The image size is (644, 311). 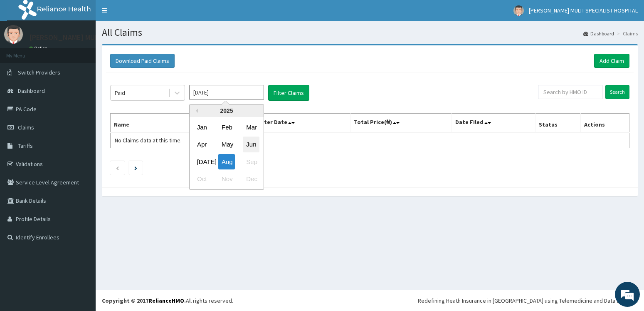 What do you see at coordinates (202, 127) in the screenshot?
I see `div: Choose January 2025` at bounding box center [202, 127].